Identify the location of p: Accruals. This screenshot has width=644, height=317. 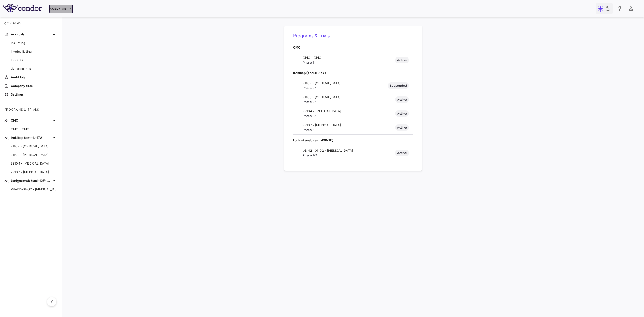
(31, 35).